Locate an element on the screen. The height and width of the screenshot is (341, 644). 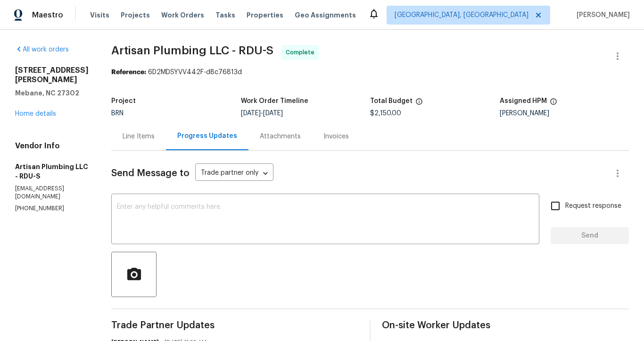
span: Artisan Plumbing LLC - RDU-S is located at coordinates (192, 51).